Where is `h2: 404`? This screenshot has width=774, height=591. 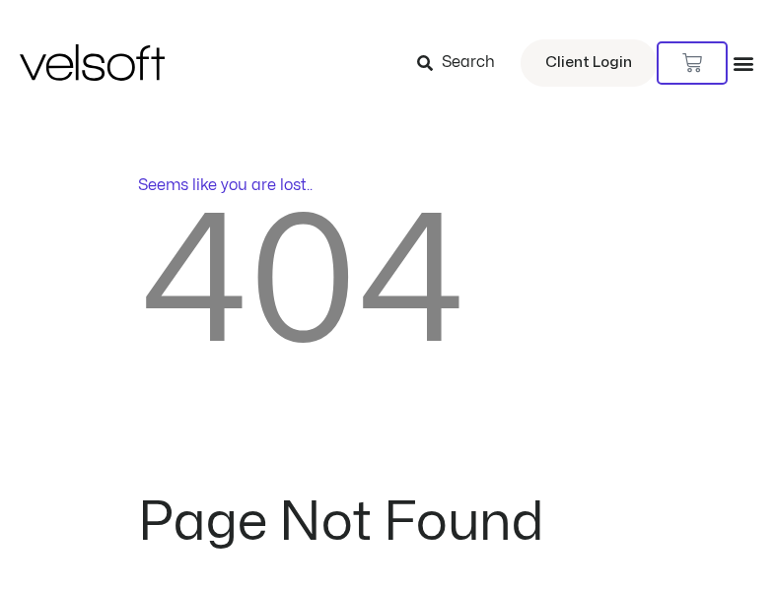
h2: 404 is located at coordinates (387, 285).